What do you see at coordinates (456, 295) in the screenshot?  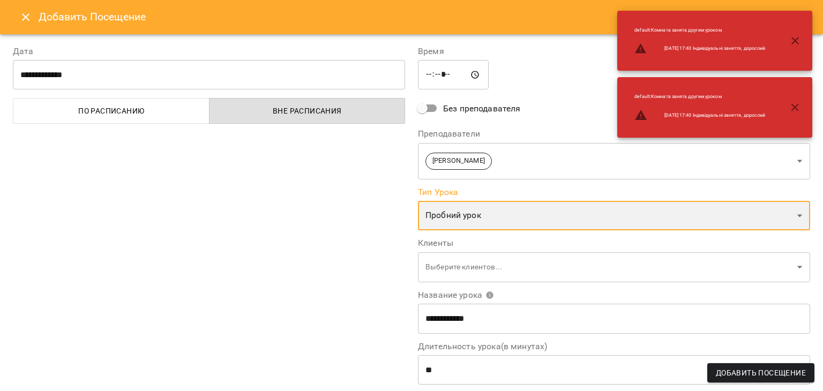 I see `span: Название урока` at bounding box center [456, 295].